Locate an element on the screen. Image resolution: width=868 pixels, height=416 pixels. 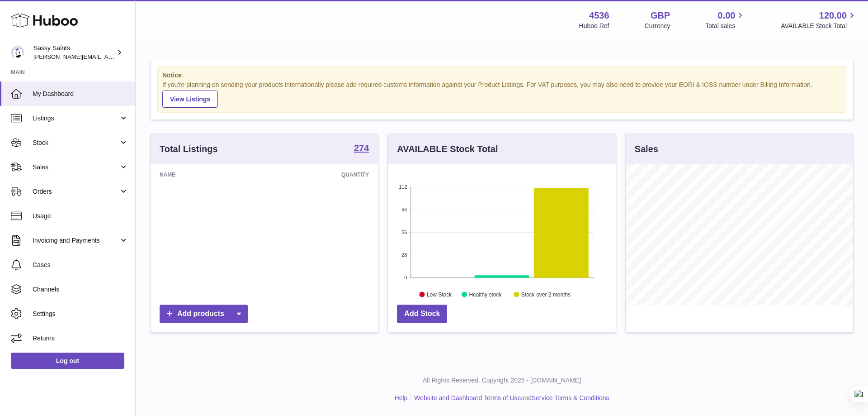
text: 84 is located at coordinates (405, 210).